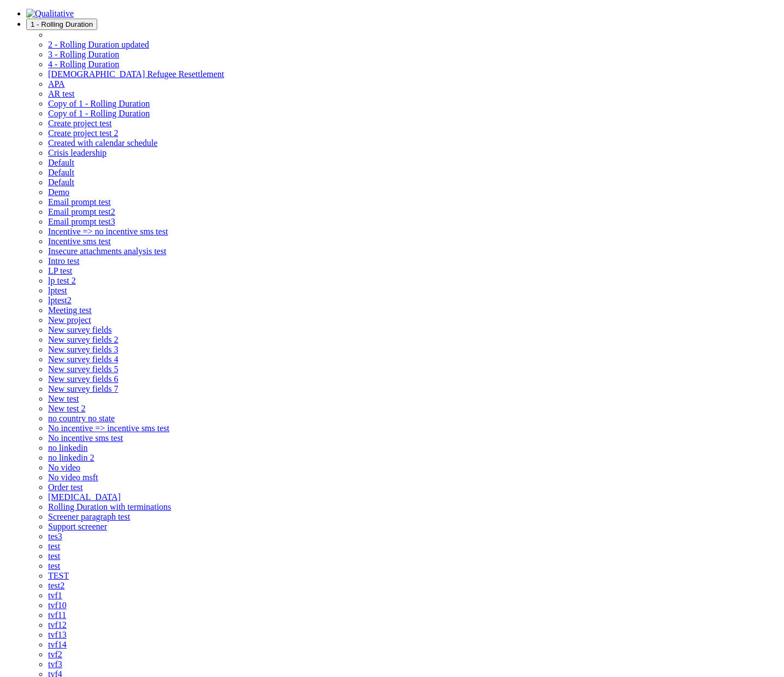 This screenshot has width=784, height=677. What do you see at coordinates (64, 468) in the screenshot?
I see `a: No video` at bounding box center [64, 468].